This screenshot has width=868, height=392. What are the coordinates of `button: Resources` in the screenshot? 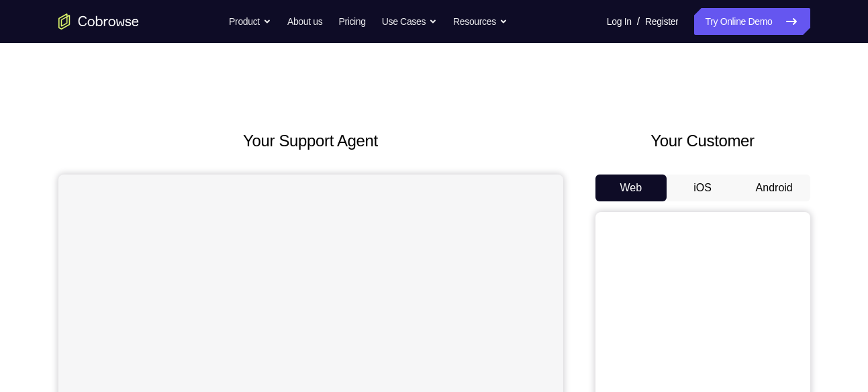 It's located at (479, 21).